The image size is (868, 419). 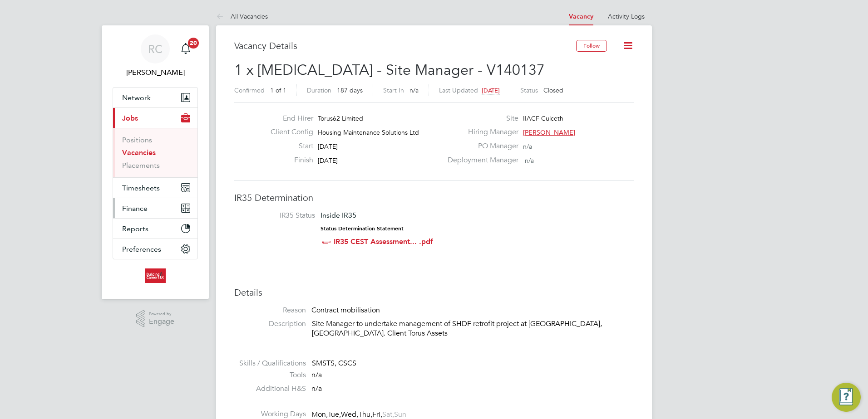 I want to click on span: Torus62 Limited, so click(x=340, y=118).